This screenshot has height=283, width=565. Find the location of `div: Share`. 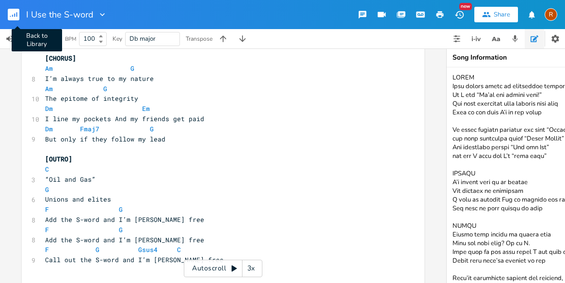

div: Share is located at coordinates (502, 15).